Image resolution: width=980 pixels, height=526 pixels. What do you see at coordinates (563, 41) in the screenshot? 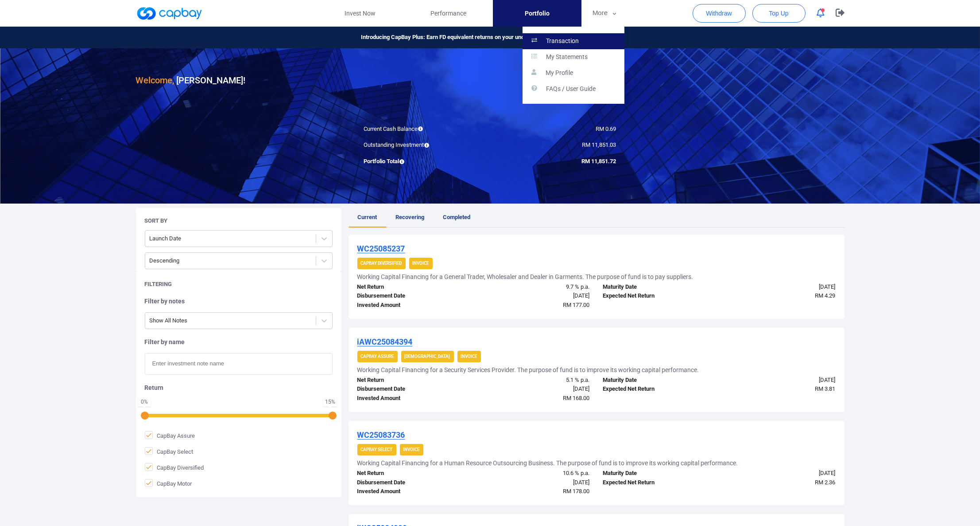
I see `p: Transaction` at bounding box center [563, 41].